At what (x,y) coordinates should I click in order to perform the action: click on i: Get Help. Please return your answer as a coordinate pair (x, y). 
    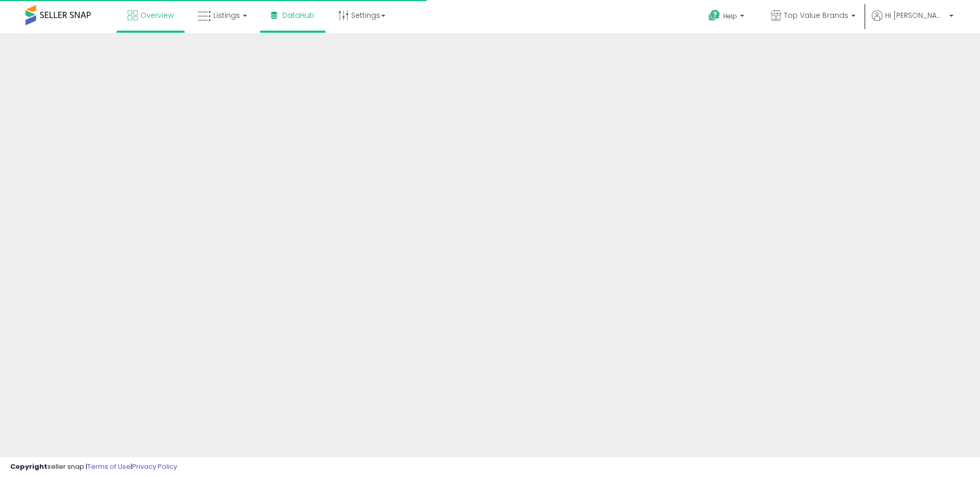
    Looking at the image, I should click on (714, 15).